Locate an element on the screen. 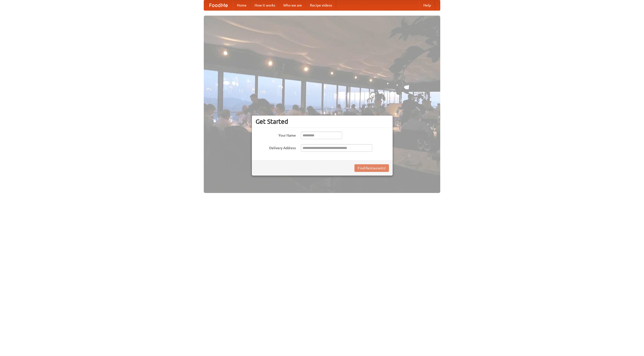 The height and width of the screenshot is (356, 644). a: Recipe videos is located at coordinates (321, 5).